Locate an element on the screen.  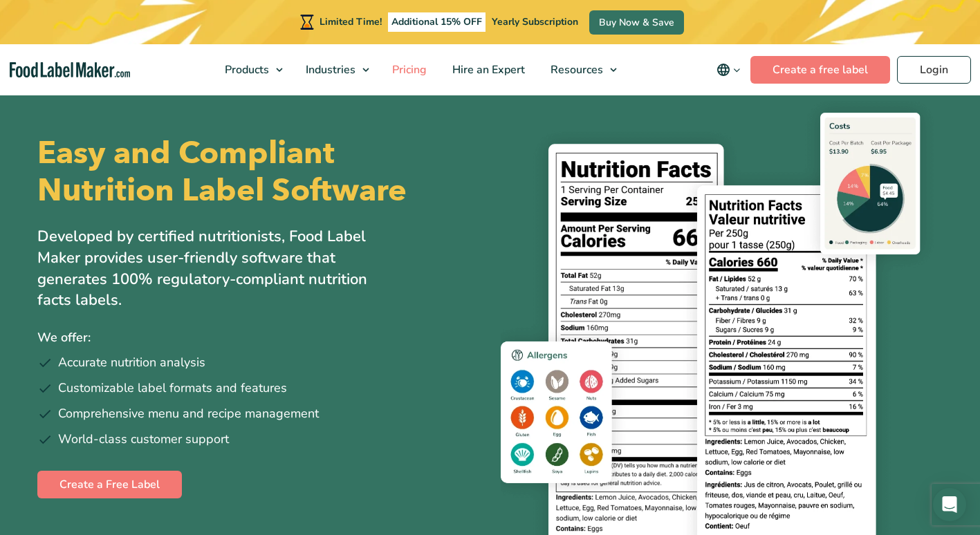
a: Pricing is located at coordinates (408, 69).